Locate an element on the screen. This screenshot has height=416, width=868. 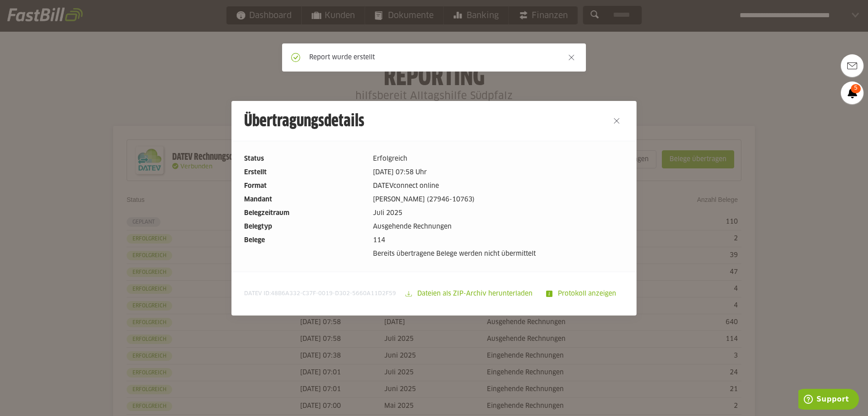
span: DATEV ID: is located at coordinates (320, 294).